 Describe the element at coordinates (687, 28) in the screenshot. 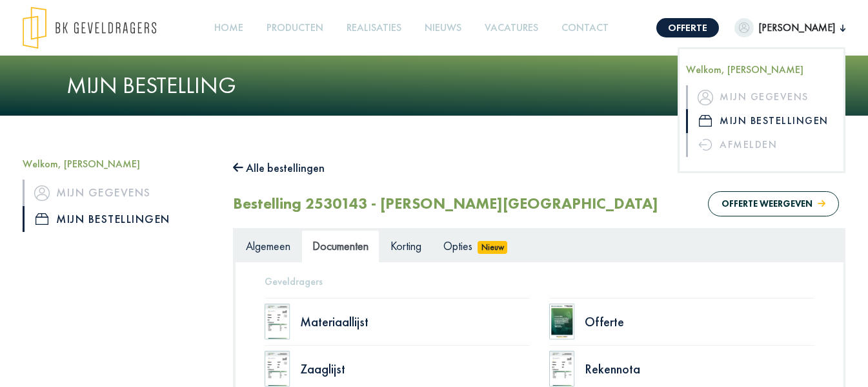

I see `a: Offerte` at that location.